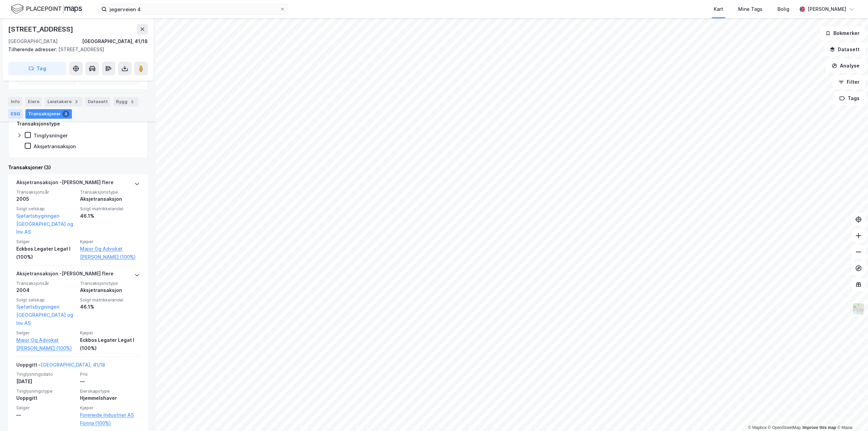 The width and height of the screenshot is (868, 431). What do you see at coordinates (48, 114) in the screenshot?
I see `div: Transaksjoner` at bounding box center [48, 114].